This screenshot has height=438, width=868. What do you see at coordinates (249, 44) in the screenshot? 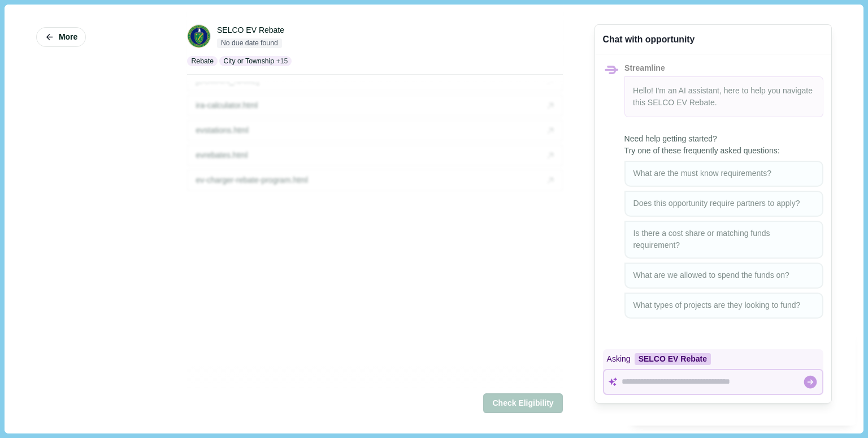
I see `span: No due date found` at bounding box center [249, 44].